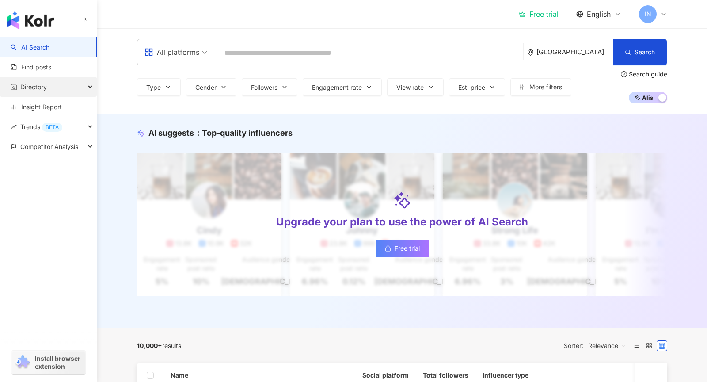 The image size is (707, 382). What do you see at coordinates (31, 67) in the screenshot?
I see `a: Find posts` at bounding box center [31, 67].